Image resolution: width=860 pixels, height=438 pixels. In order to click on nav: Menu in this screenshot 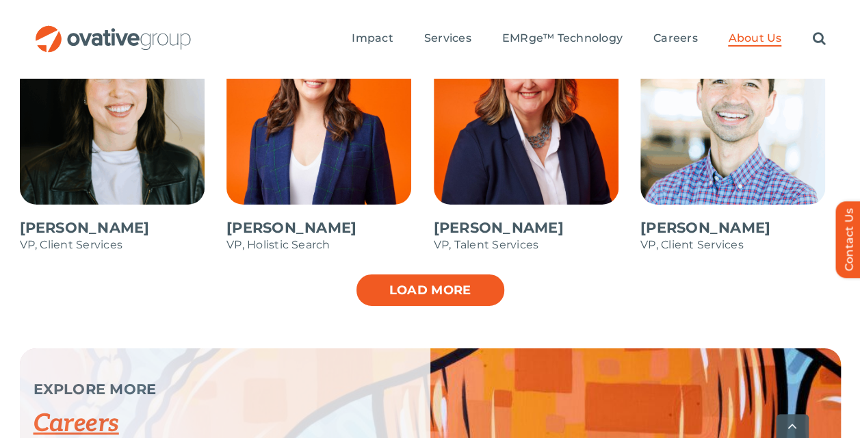, I will do `click(588, 39)`.